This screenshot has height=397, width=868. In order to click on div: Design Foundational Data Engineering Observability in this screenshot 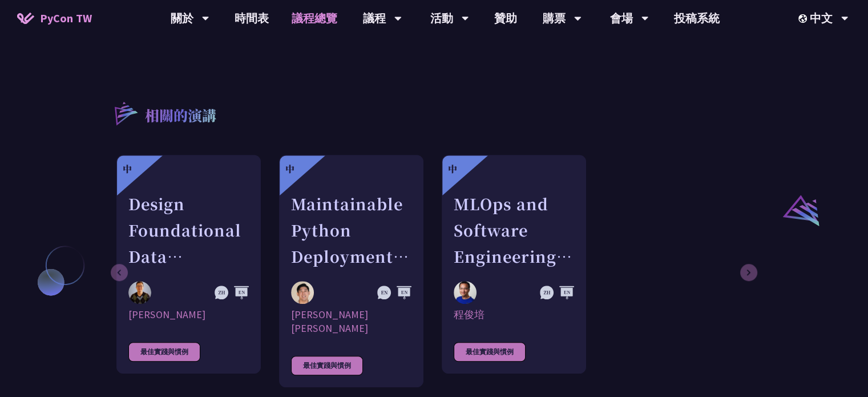, I will do `click(189, 230)`.